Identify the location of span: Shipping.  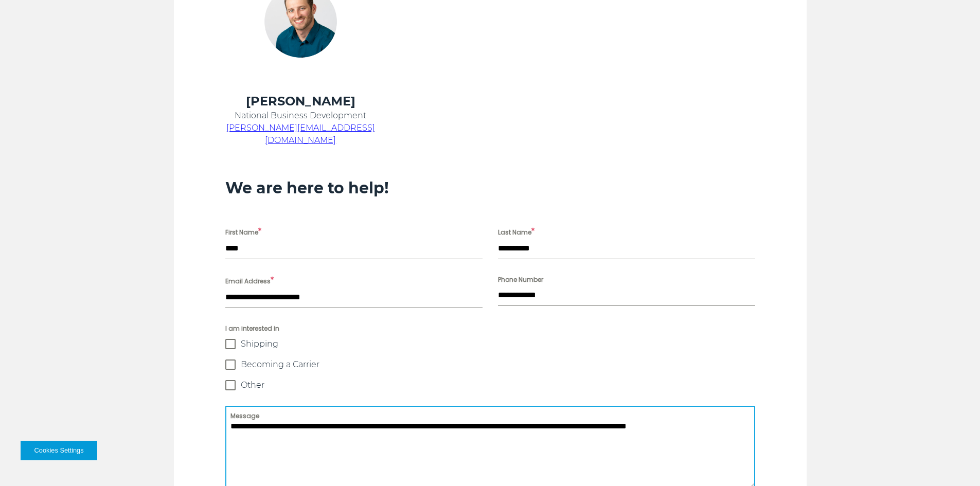
(259, 344).